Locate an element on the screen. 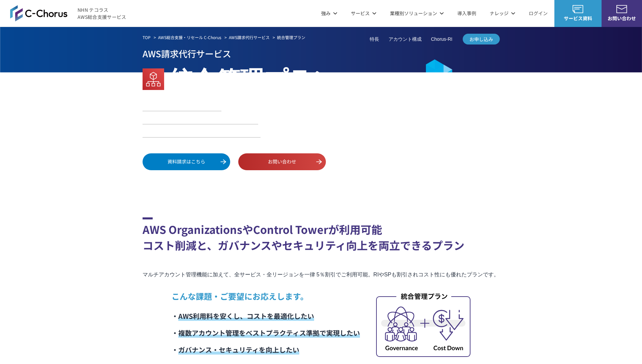 Image resolution: width=642 pixels, height=364 pixels. img: 統合管理プラン_内容イメージ is located at coordinates (423, 324).